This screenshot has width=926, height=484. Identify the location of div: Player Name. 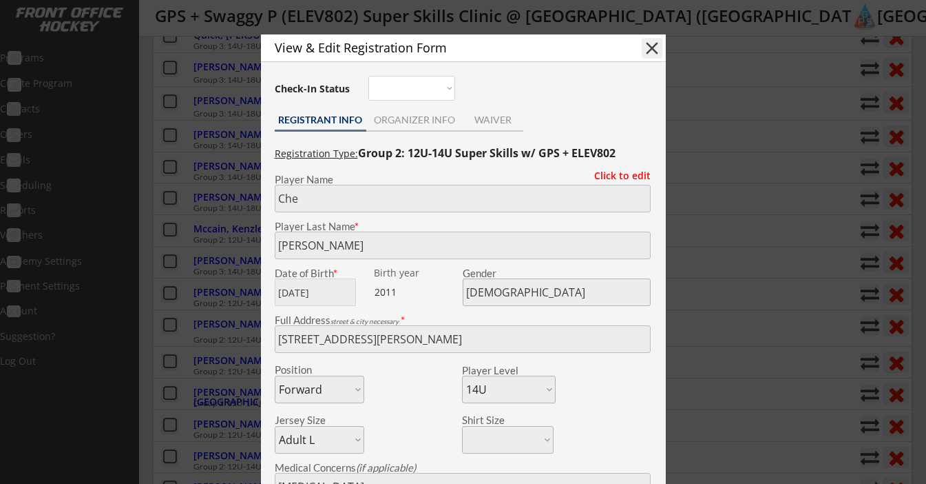
(463, 179).